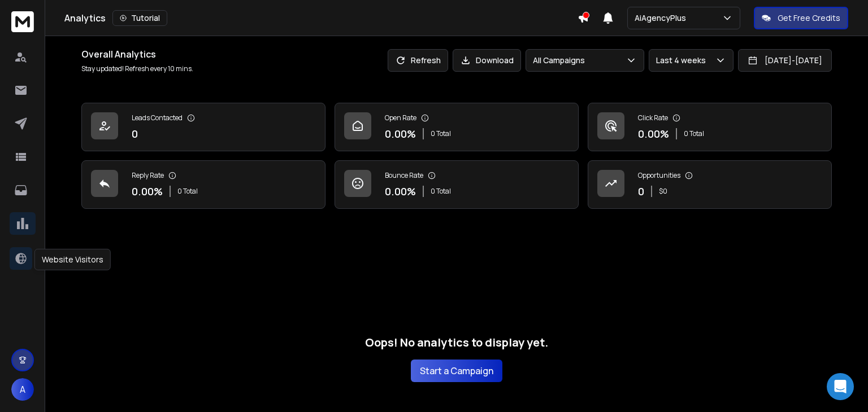 The width and height of the screenshot is (868, 412). Describe the element at coordinates (73, 260) in the screenshot. I see `div: Website Visitors` at that location.